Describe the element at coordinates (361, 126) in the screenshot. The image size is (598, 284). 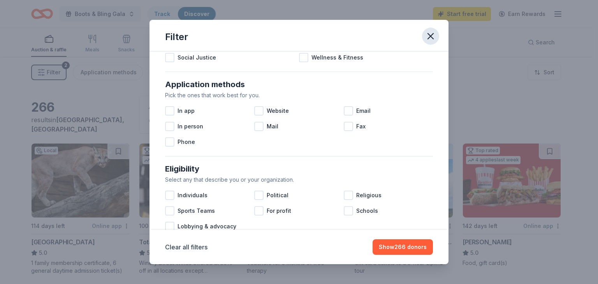
I see `span: Fax` at that location.